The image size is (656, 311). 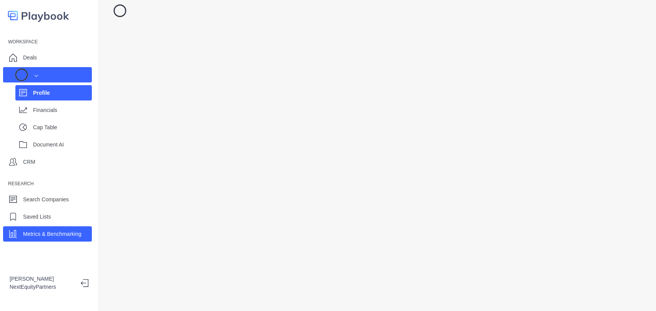 What do you see at coordinates (30, 58) in the screenshot?
I see `p: Deals` at bounding box center [30, 58].